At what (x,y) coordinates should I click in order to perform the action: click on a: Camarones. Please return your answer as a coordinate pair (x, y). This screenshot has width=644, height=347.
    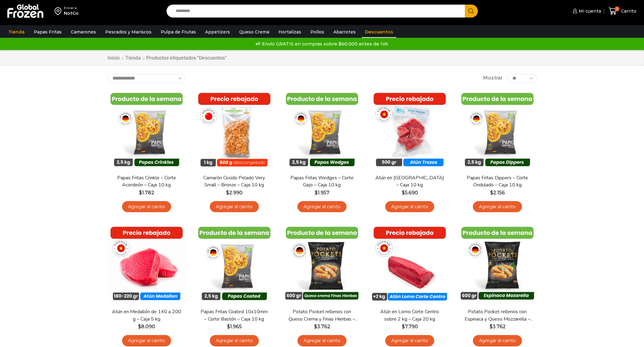
    Looking at the image, I should click on (83, 32).